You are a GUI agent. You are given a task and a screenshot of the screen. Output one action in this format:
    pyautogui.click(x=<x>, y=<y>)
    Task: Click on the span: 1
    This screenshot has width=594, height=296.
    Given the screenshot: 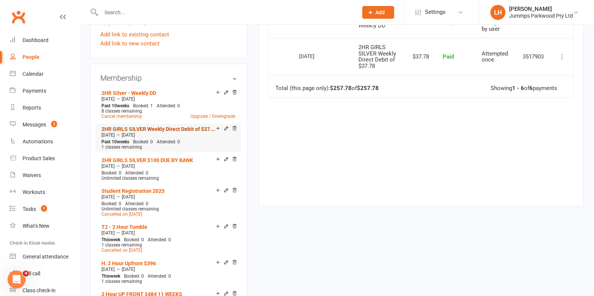 What is the action you would take?
    pyautogui.click(x=44, y=209)
    